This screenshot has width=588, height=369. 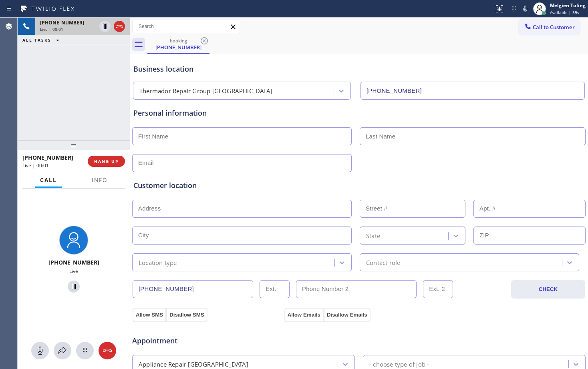 What do you see at coordinates (42, 40) in the screenshot?
I see `button: ALL TASKS` at bounding box center [42, 40].